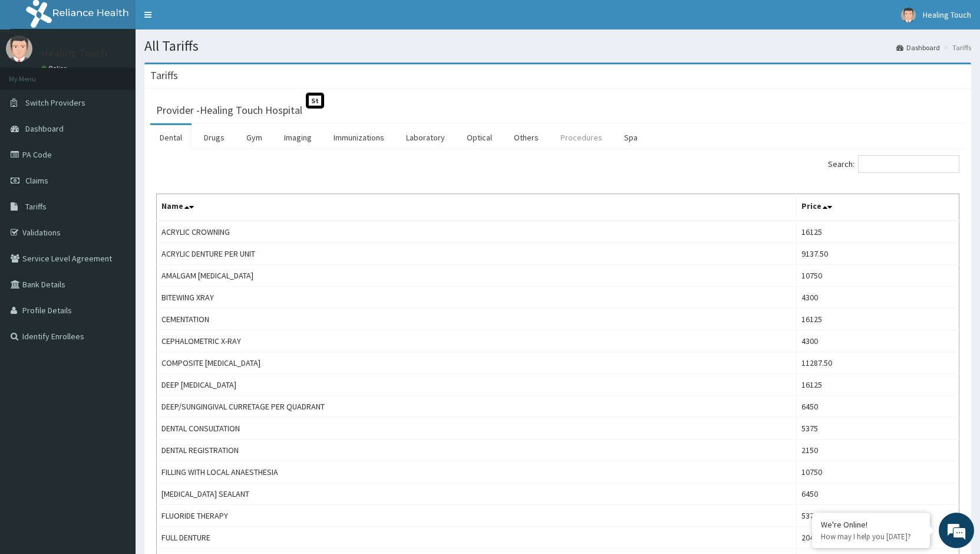 This screenshot has width=980, height=554. What do you see at coordinates (878, 254) in the screenshot?
I see `td: 9137.50` at bounding box center [878, 254].